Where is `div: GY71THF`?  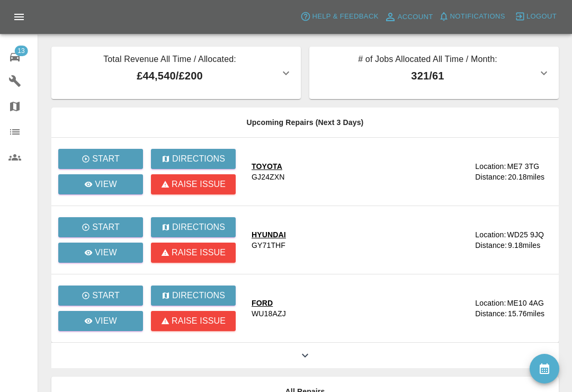 div: GY71THF is located at coordinates (269, 245).